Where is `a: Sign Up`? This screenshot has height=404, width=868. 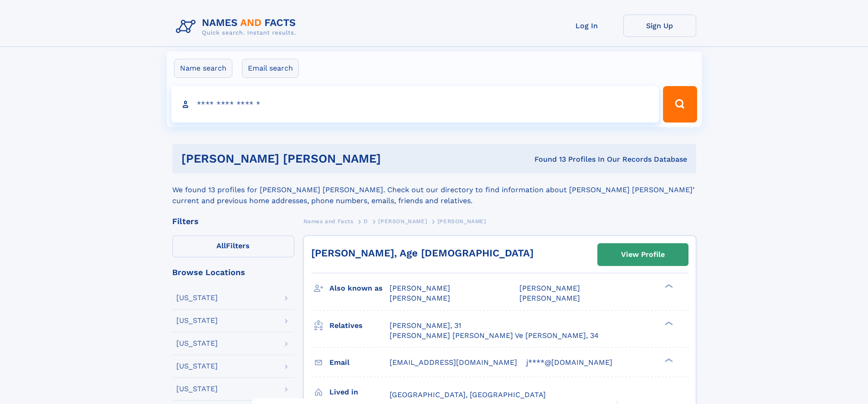 a: Sign Up is located at coordinates (660, 26).